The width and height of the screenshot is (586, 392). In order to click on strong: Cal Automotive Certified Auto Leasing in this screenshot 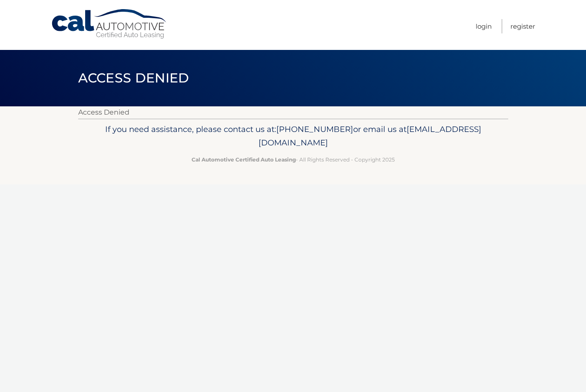, I will do `click(244, 160)`.